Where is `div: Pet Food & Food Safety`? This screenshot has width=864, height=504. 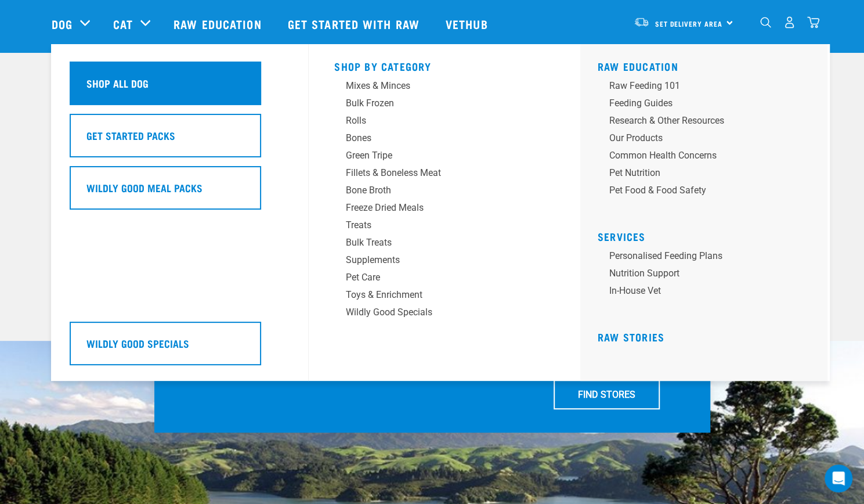 div: Pet Food & Food Safety is located at coordinates (700, 190).